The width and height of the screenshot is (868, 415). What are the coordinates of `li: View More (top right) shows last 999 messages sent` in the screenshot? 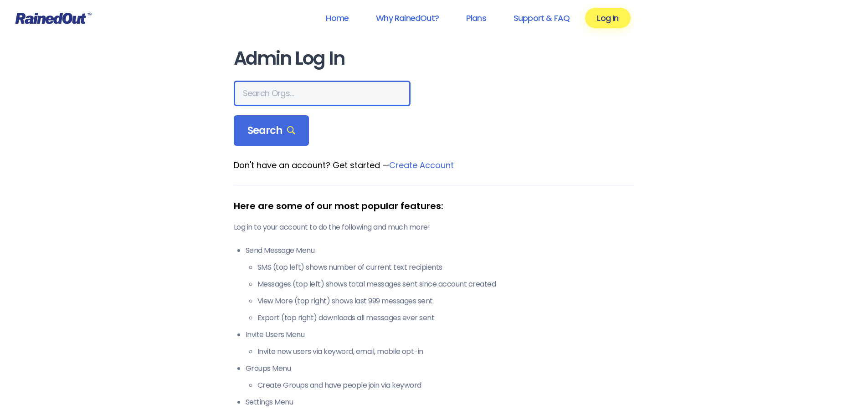 It's located at (446, 301).